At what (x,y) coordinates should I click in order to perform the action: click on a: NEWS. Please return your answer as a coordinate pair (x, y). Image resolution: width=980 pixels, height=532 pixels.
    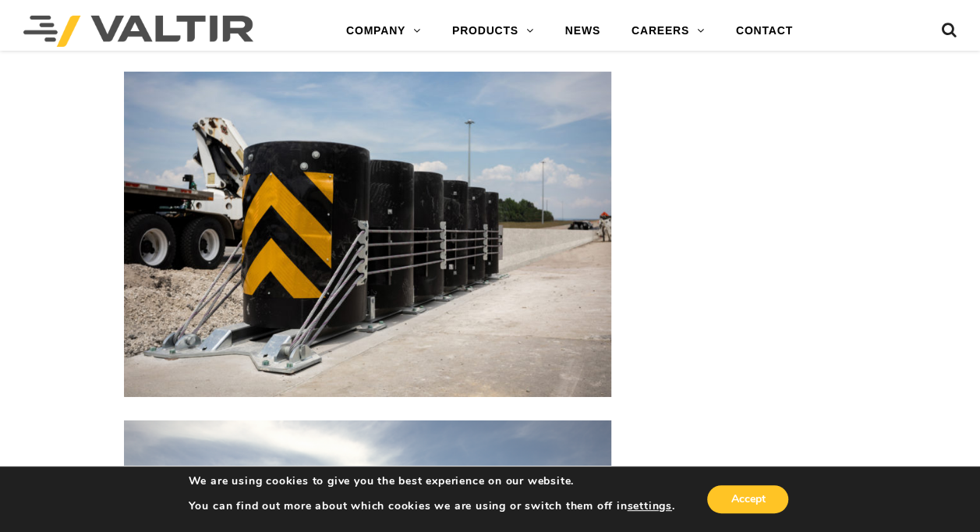
    Looking at the image, I should click on (583, 31).